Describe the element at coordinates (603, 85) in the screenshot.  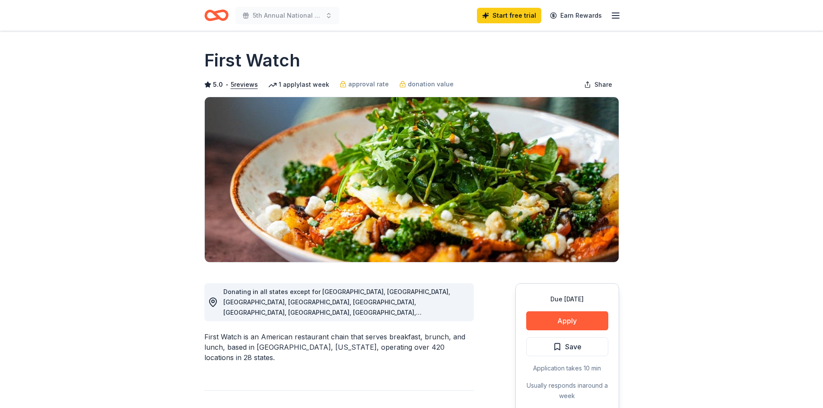
I see `span: Share` at that location.